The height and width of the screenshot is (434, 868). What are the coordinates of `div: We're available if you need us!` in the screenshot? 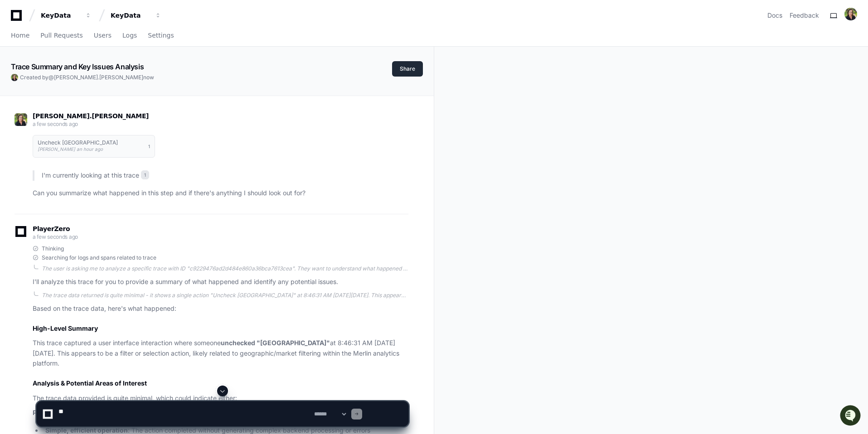 It's located at (73, 107).